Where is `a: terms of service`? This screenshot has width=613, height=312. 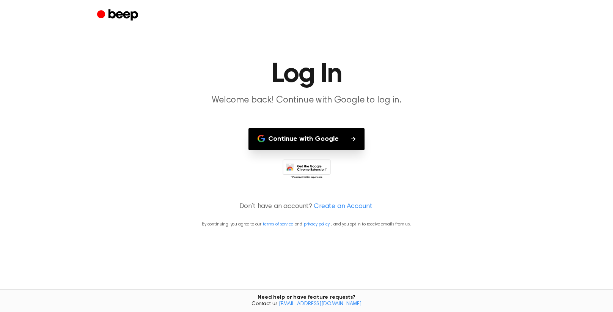 a: terms of service is located at coordinates (277, 224).